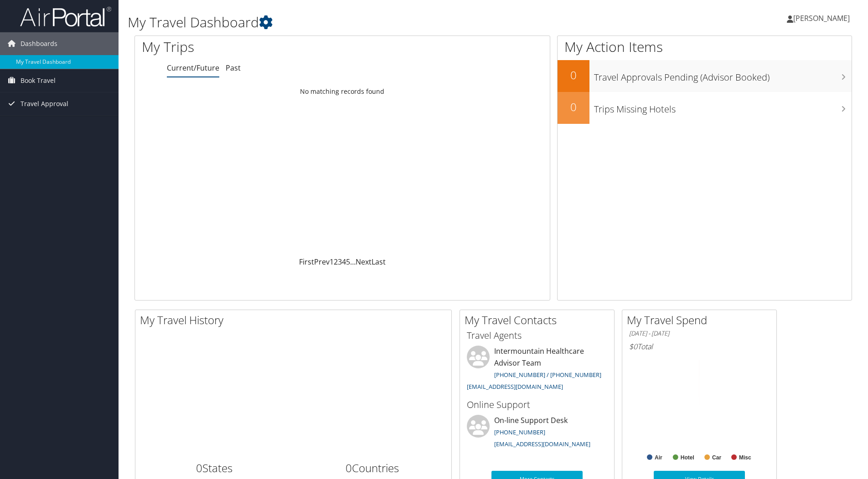 This screenshot has height=479, width=868. Describe the element at coordinates (66, 16) in the screenshot. I see `img: airportal-logo.png` at that location.